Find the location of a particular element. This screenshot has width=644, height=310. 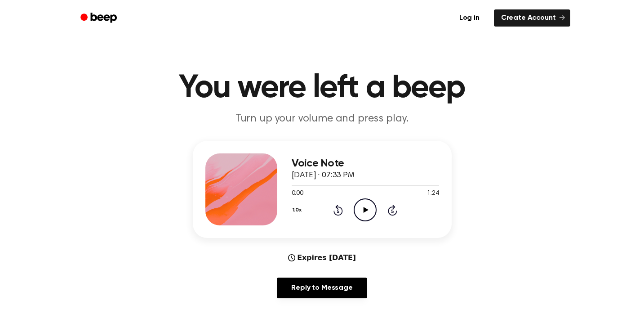

a: Reply to Message is located at coordinates (322, 288).